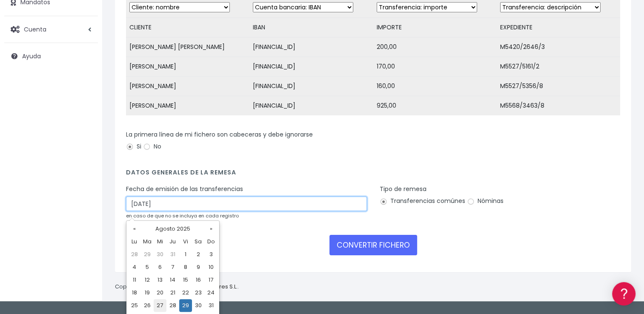 The image size is (644, 314). Describe the element at coordinates (199, 241) in the screenshot. I see `th: Sa` at that location.